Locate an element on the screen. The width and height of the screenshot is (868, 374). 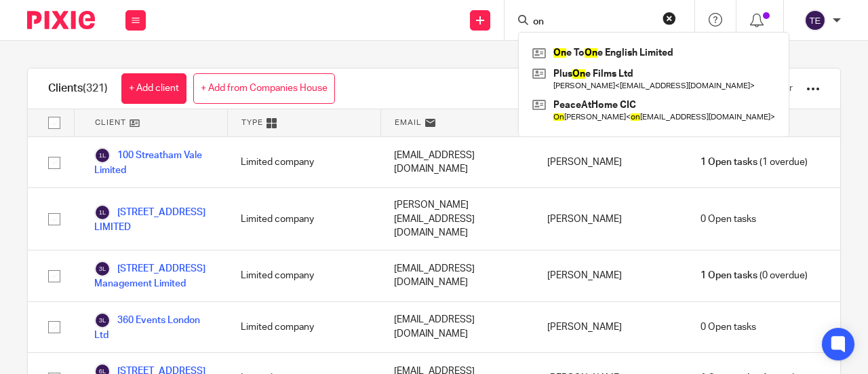
span: Client is located at coordinates (110, 122).